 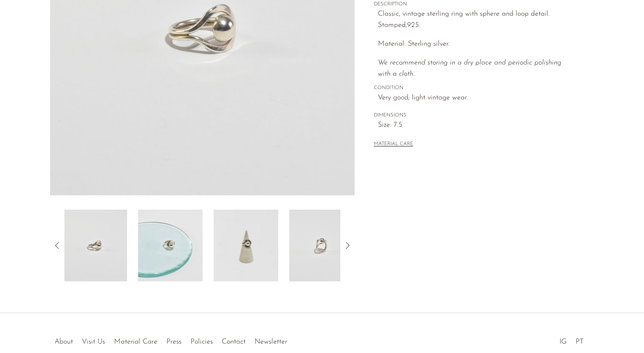 What do you see at coordinates (136, 342) in the screenshot?
I see `a: Material Care` at bounding box center [136, 342].